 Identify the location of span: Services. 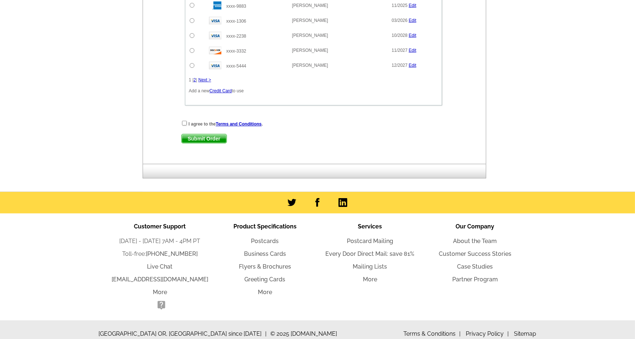
(370, 226).